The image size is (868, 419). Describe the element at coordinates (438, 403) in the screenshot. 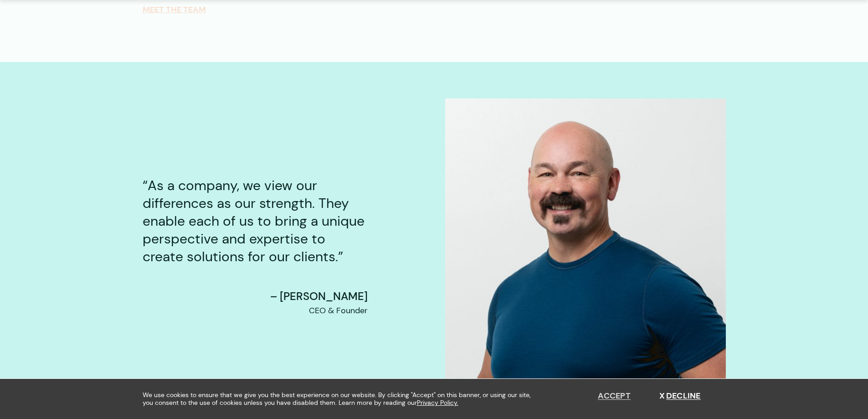

I see `a: Privacy Policy.` at that location.